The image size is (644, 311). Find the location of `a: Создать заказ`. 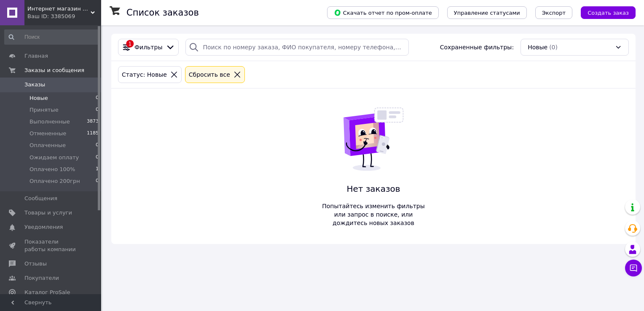

a: Создать заказ is located at coordinates (604, 12).